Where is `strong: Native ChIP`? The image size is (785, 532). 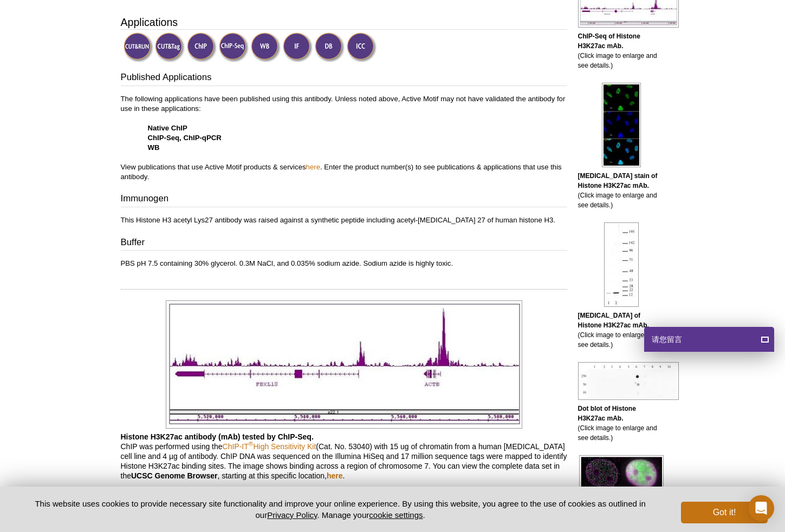
strong: Native ChIP is located at coordinates (167, 128).